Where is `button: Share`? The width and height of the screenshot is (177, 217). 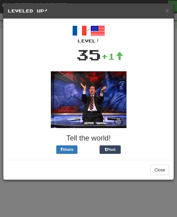
button: Share is located at coordinates (67, 150).